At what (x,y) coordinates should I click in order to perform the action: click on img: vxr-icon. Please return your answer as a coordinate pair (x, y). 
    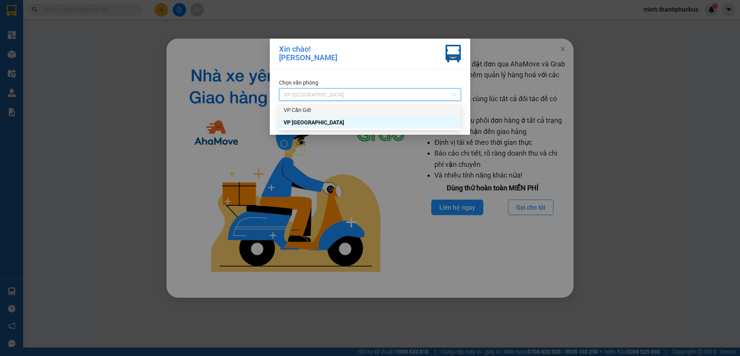
    Looking at the image, I should click on (453, 54).